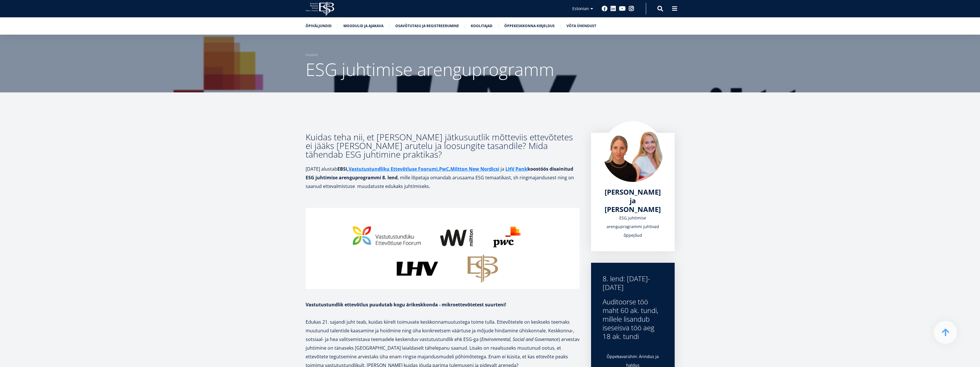  Describe the element at coordinates (481, 26) in the screenshot. I see `a: Koolitajad` at that location.